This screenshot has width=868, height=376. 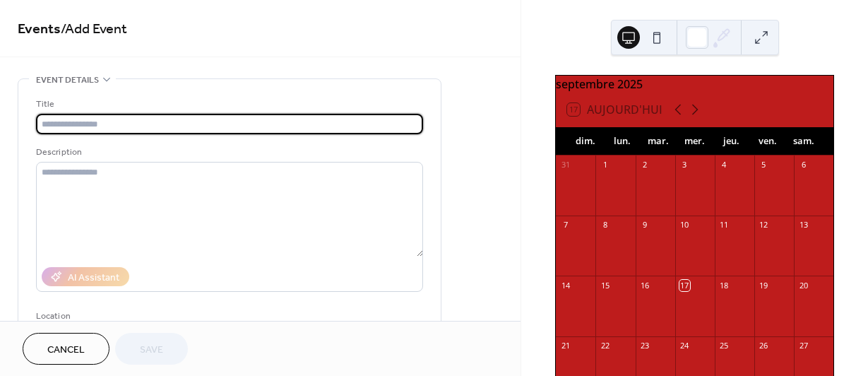 What do you see at coordinates (605, 285) in the screenshot?
I see `div: 15` at bounding box center [605, 285].